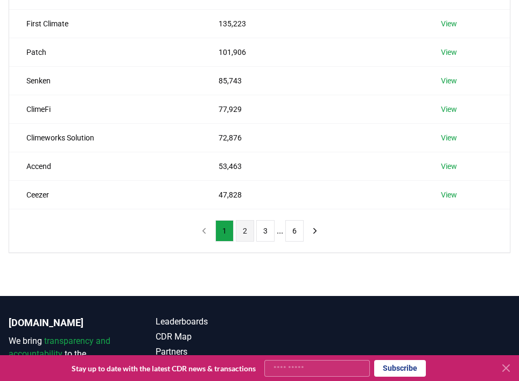 Image resolution: width=519 pixels, height=381 pixels. What do you see at coordinates (105, 194) in the screenshot?
I see `td: Ceezer` at bounding box center [105, 194].